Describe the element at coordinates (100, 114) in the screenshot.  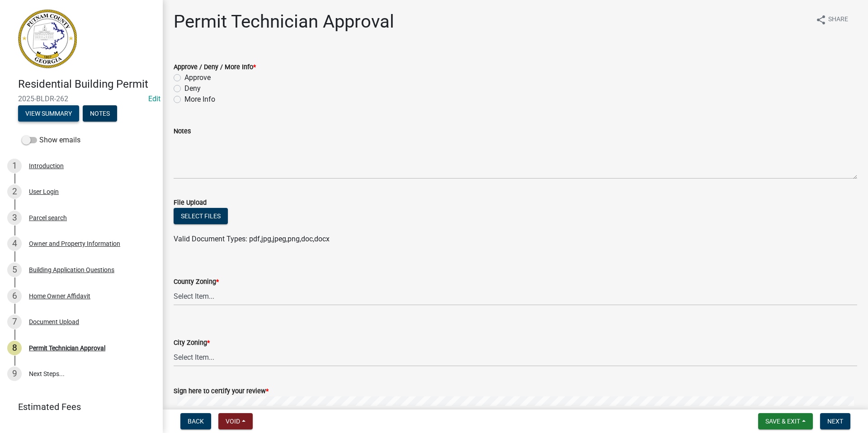
I see `wm-modal-confirm: Notes` at that location.